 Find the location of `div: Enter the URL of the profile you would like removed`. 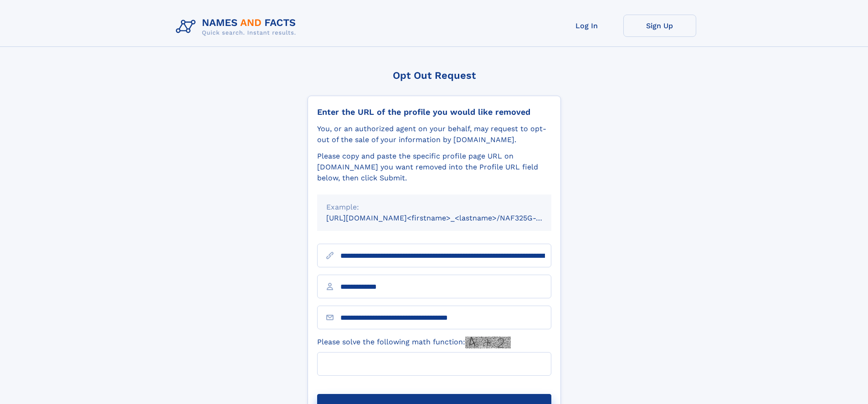

div: Enter the URL of the profile you would like removed is located at coordinates (434, 112).